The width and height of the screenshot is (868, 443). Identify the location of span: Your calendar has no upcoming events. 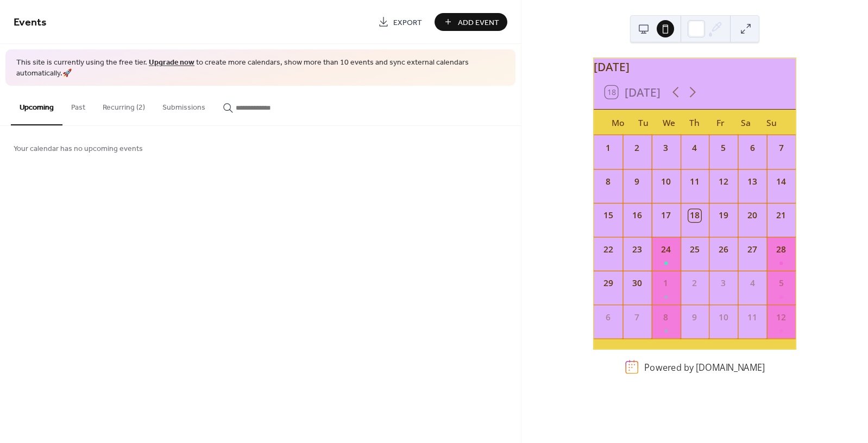
(78, 149).